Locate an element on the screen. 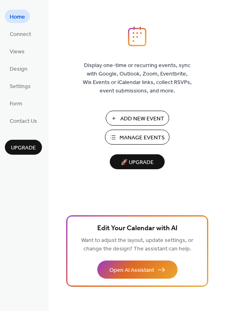 The height and width of the screenshot is (311, 226). span: Design is located at coordinates (19, 69).